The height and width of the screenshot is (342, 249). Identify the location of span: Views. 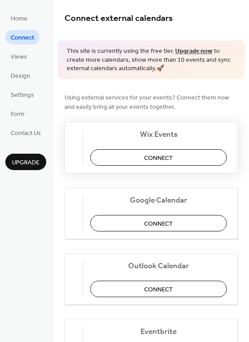
(19, 57).